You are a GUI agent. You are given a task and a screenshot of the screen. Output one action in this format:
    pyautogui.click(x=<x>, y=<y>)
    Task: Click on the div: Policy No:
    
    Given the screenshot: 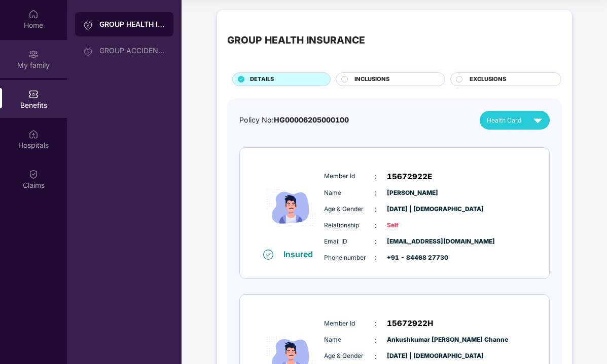 What is the action you would take?
    pyautogui.click(x=294, y=120)
    